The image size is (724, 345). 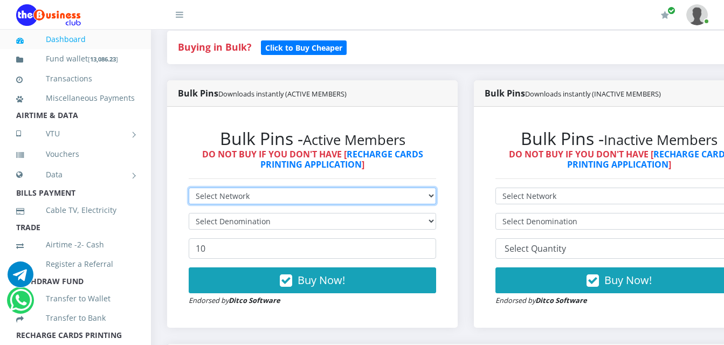 What do you see at coordinates (671, 10) in the screenshot?
I see `span: Renew/Upgrade Subscription` at bounding box center [671, 10].